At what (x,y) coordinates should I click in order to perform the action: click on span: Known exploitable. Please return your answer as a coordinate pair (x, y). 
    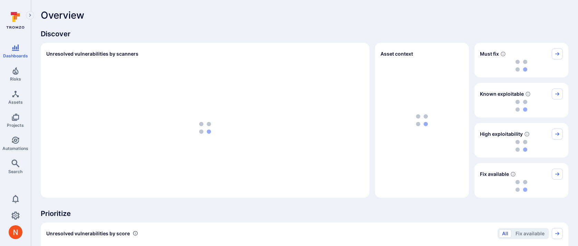
    Looking at the image, I should click on (502, 94).